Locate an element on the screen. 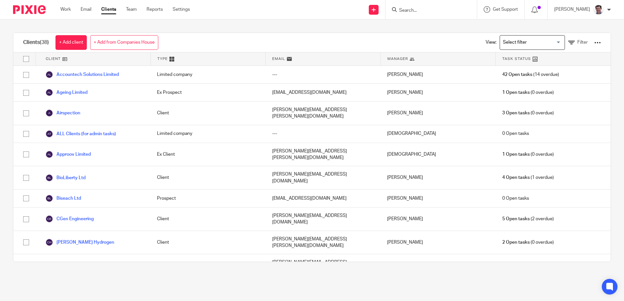 The height and width of the screenshot is (301, 624). a: Reports is located at coordinates (155, 9).